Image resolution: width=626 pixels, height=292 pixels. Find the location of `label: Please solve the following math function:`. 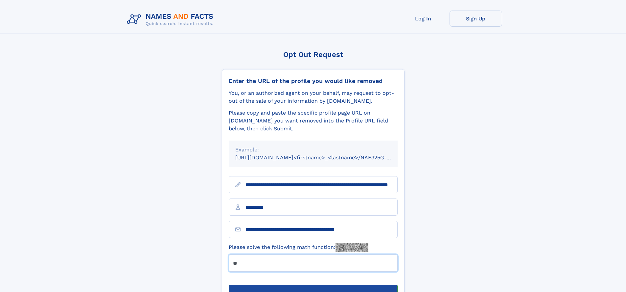

label: Please solve the following math function: is located at coordinates (299, 247).